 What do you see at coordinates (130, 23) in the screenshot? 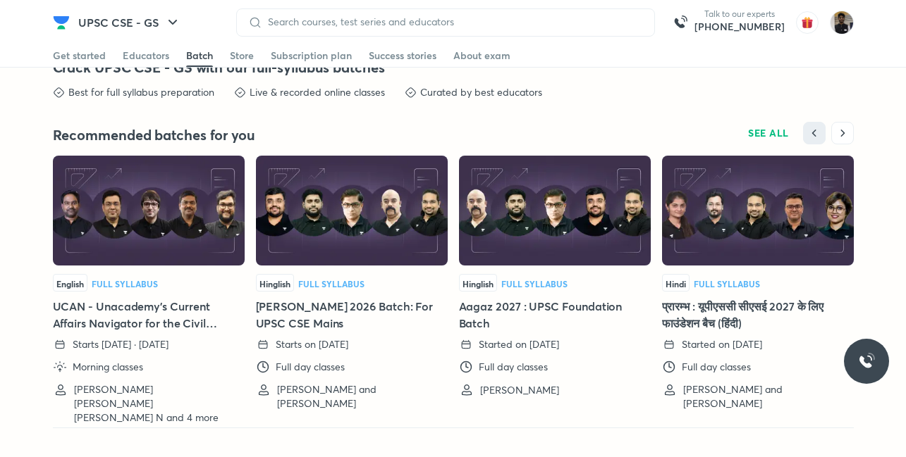
I see `button: UPSC CSE - GS` at bounding box center [130, 23].